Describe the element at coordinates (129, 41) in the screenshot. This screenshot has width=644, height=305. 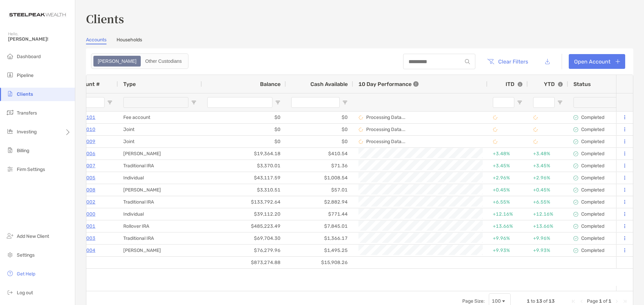
I see `a: Households` at that location.